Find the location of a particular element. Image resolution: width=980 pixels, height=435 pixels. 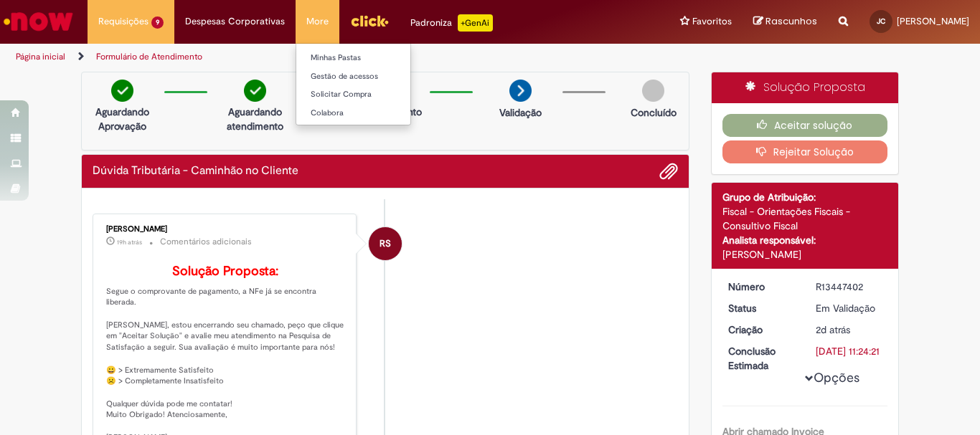

p: Aguardando Aprovação is located at coordinates (122, 119).